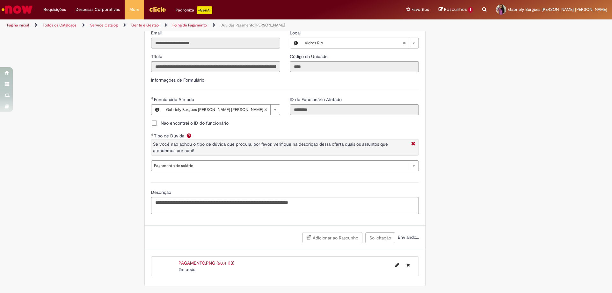 The height and width of the screenshot is (293, 612). I want to click on button: Local, Visualizar este registro Vidros Rio, so click(296, 43).